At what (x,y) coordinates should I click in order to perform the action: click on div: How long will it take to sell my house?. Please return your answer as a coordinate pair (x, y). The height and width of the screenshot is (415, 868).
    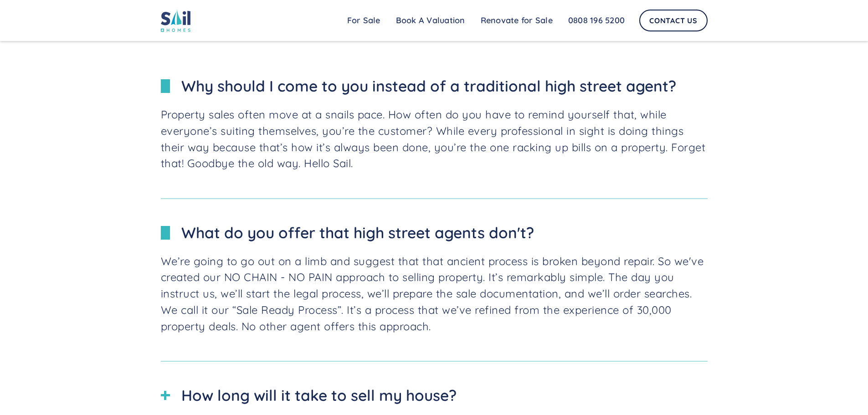
    Looking at the image, I should click on (319, 396).